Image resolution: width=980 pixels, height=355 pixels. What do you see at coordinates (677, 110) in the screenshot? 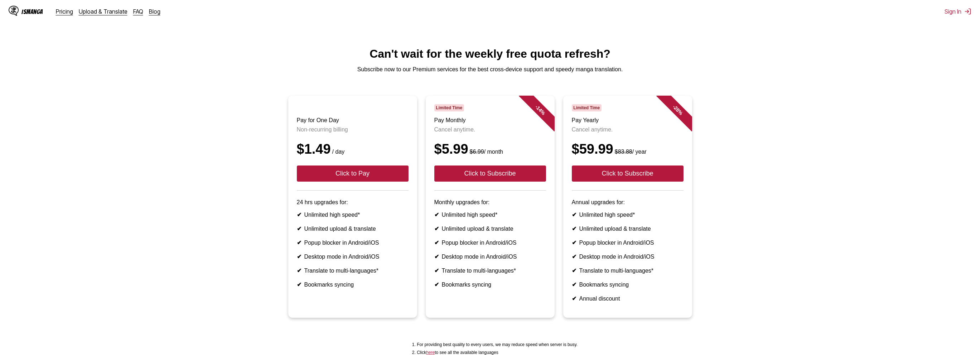
I see `div: - 28 %` at bounding box center [677, 110].